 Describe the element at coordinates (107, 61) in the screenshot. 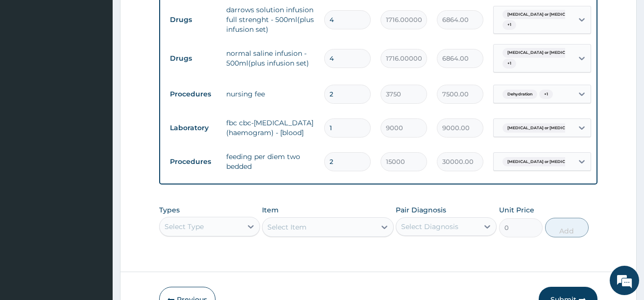

I see `div: Chat with us now` at that location.